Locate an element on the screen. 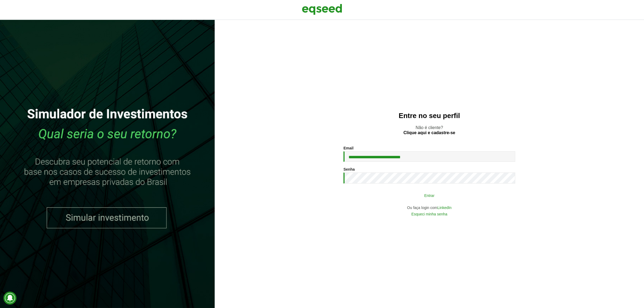  a: Esqueci minha senha is located at coordinates (429, 214).